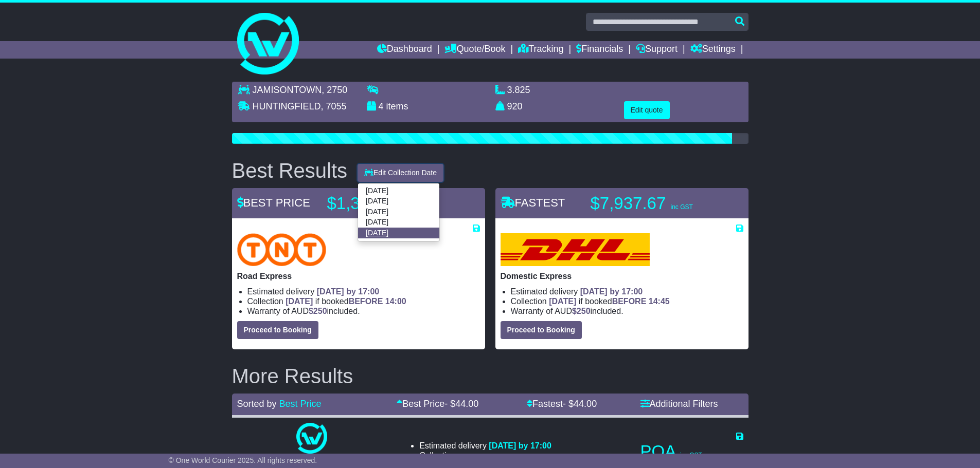 The height and width of the screenshot is (468, 980). I want to click on p: POA, so click(692, 452).